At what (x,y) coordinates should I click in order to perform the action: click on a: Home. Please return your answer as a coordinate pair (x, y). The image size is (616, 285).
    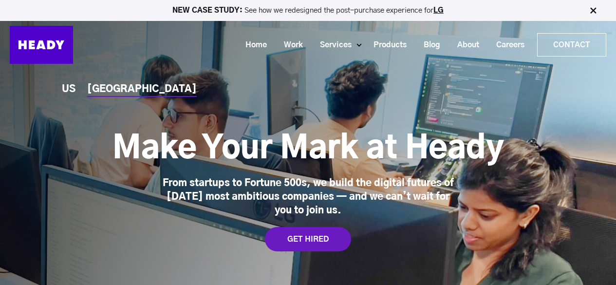
    Looking at the image, I should click on (252, 45).